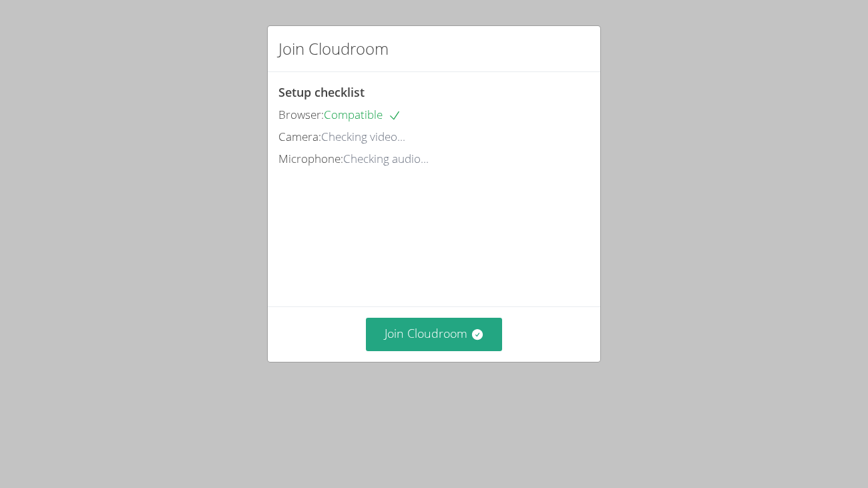 The image size is (868, 488). I want to click on span: Microphone:, so click(310, 158).